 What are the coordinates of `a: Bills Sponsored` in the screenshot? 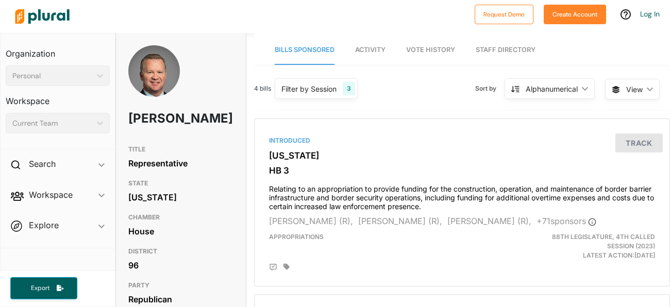 It's located at (305, 50).